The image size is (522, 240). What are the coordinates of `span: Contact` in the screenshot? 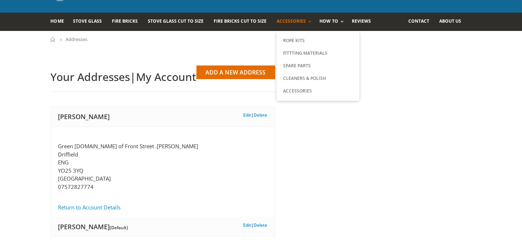 It's located at (419, 21).